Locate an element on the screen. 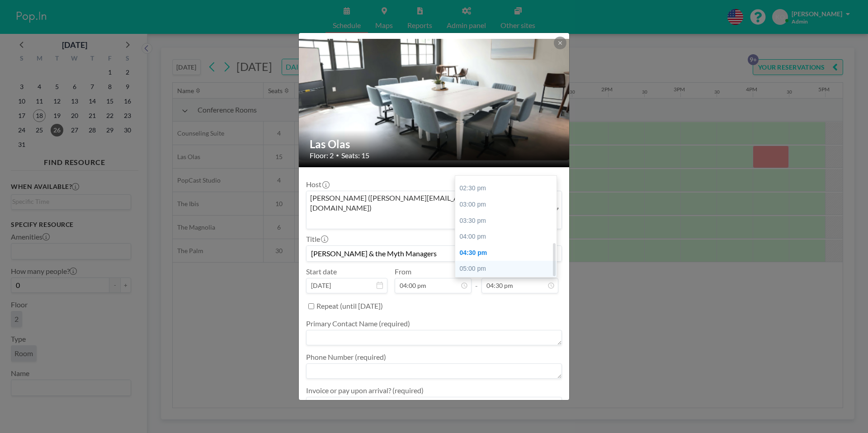  label: Start date is located at coordinates (321, 272).